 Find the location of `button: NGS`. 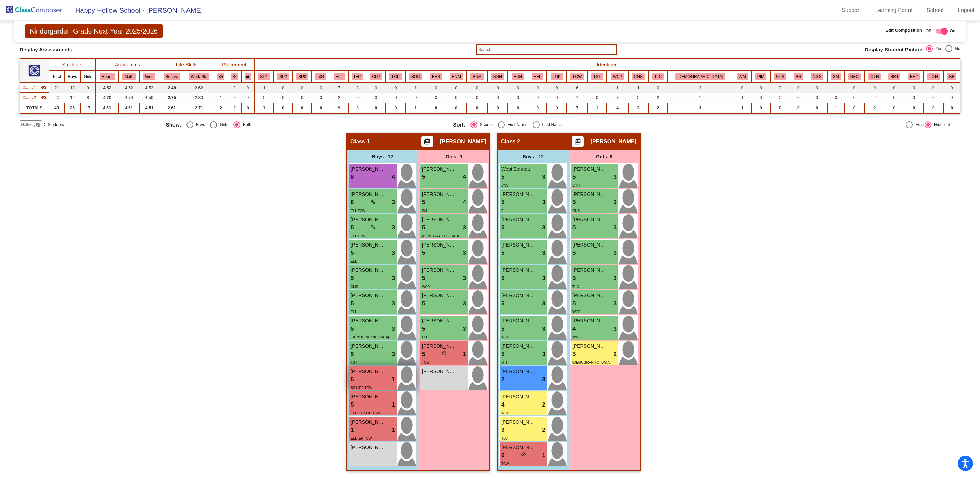

button: NGS is located at coordinates (817, 77).